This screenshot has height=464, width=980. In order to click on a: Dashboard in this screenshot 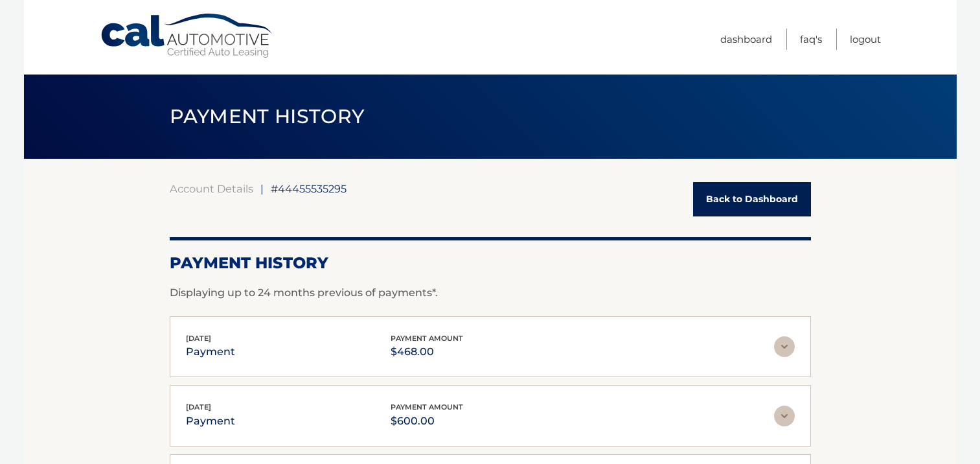, I will do `click(746, 39)`.